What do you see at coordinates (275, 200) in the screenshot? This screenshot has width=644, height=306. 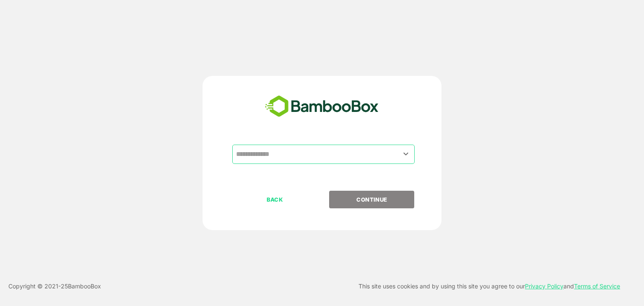 I see `p: BACK` at bounding box center [275, 200].